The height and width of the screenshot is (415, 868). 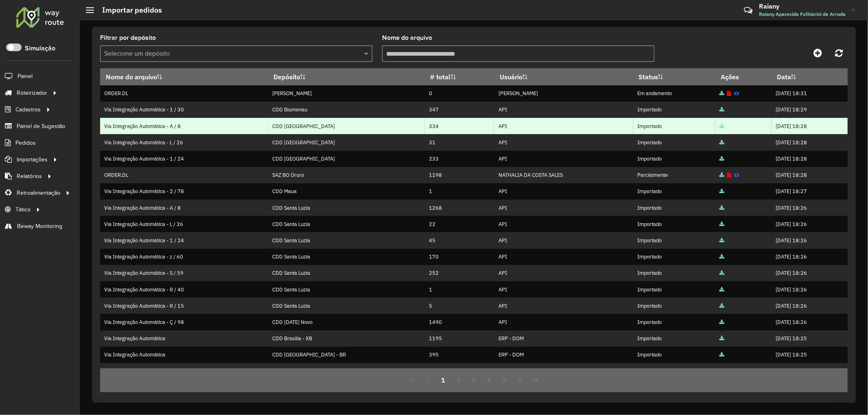 What do you see at coordinates (407, 38) in the screenshot?
I see `label: Nome do arquivo` at bounding box center [407, 38].